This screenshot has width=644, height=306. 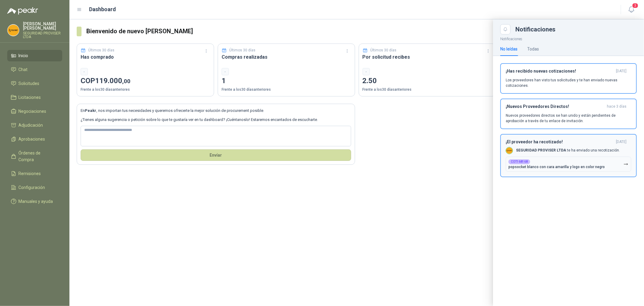 I want to click on a: Manuales y ayuda, so click(x=35, y=201).